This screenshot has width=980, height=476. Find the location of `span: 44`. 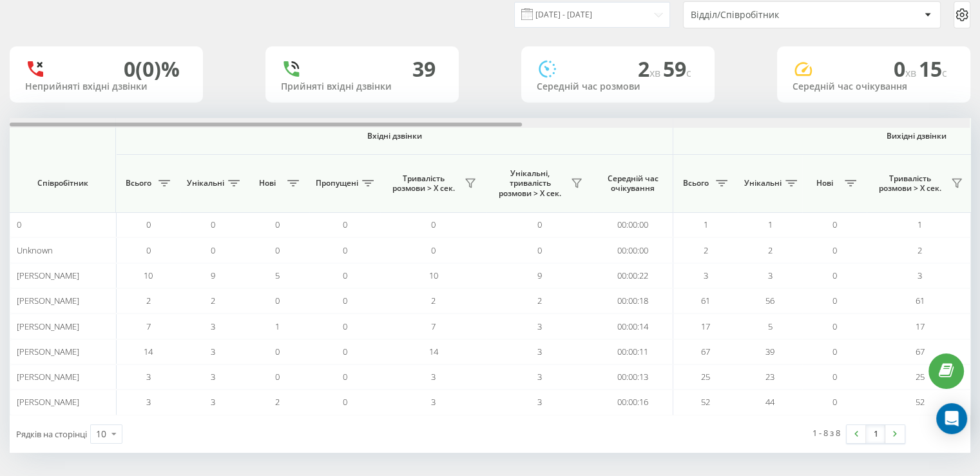

span: 44 is located at coordinates (770, 402).